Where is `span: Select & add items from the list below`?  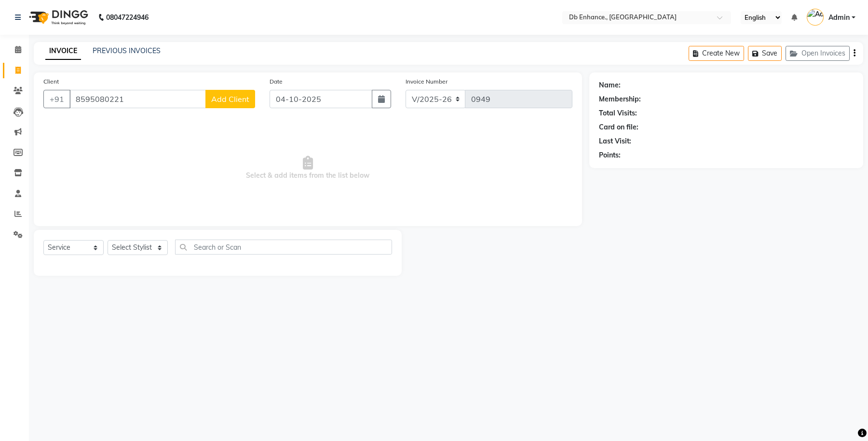 span: Select & add items from the list below is located at coordinates (307, 168).